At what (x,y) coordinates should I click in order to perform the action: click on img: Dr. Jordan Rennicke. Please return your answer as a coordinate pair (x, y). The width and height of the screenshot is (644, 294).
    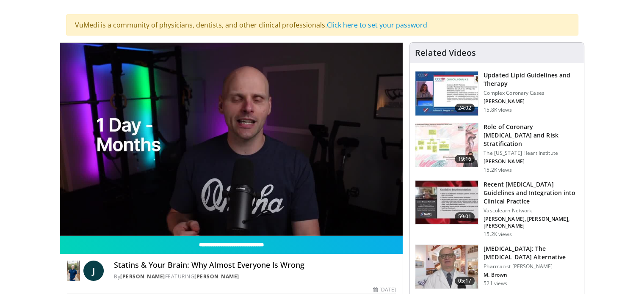
    Looking at the image, I should click on (74, 271).